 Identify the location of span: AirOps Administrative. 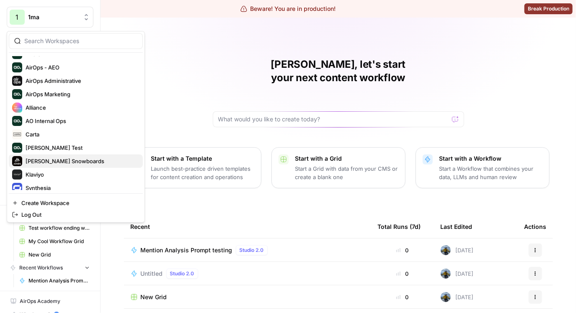
(81, 81).